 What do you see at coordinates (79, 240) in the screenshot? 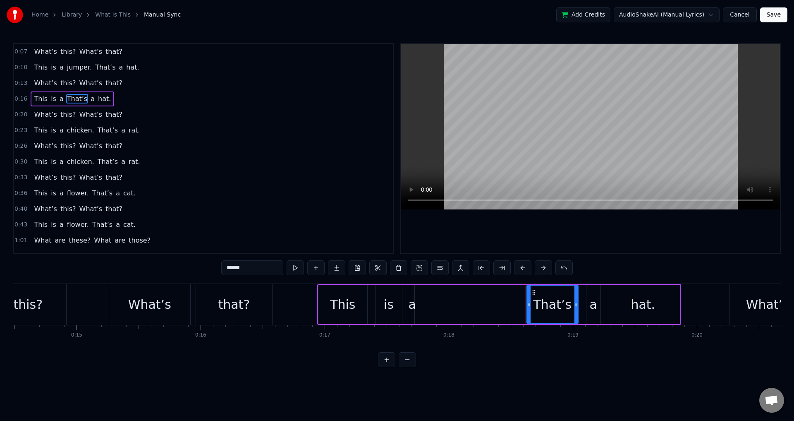
I see `span: these?` at bounding box center [79, 240].